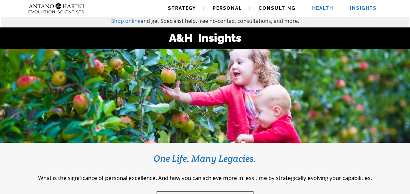 The image size is (410, 194). I want to click on span: Health, so click(323, 8).